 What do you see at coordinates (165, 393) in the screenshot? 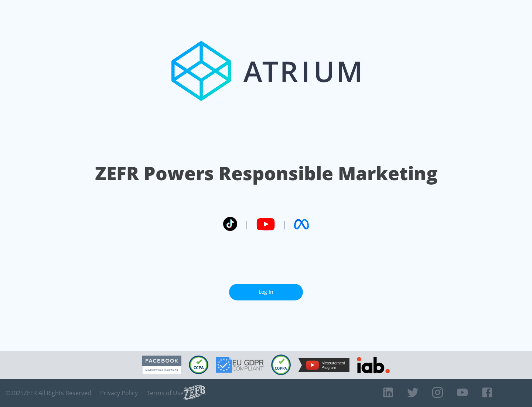
I see `a: Terms of Use` at bounding box center [165, 393].